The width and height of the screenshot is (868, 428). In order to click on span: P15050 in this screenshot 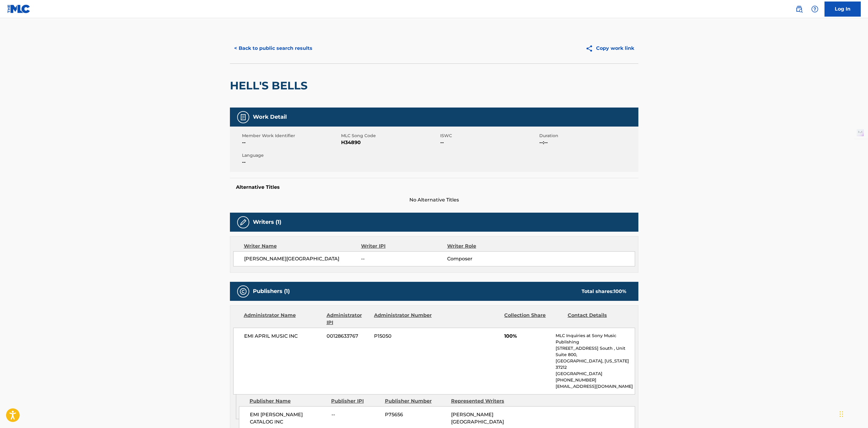, I will do `click(403, 336)`.